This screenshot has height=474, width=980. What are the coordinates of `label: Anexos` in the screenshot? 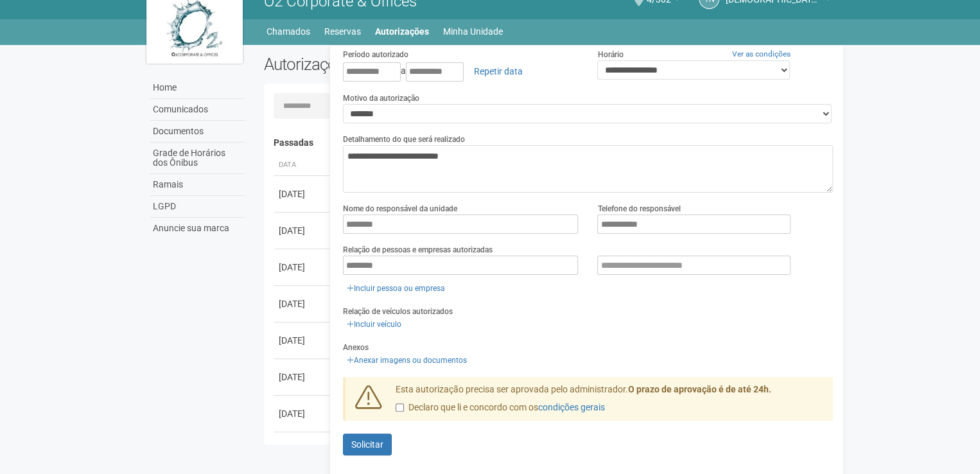 It's located at (356, 348).